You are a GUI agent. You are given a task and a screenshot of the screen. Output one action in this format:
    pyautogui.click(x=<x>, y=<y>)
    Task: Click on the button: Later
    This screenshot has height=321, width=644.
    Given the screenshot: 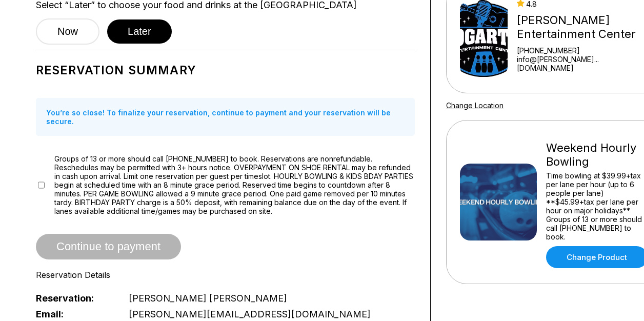 What is the action you would take?
    pyautogui.click(x=139, y=31)
    